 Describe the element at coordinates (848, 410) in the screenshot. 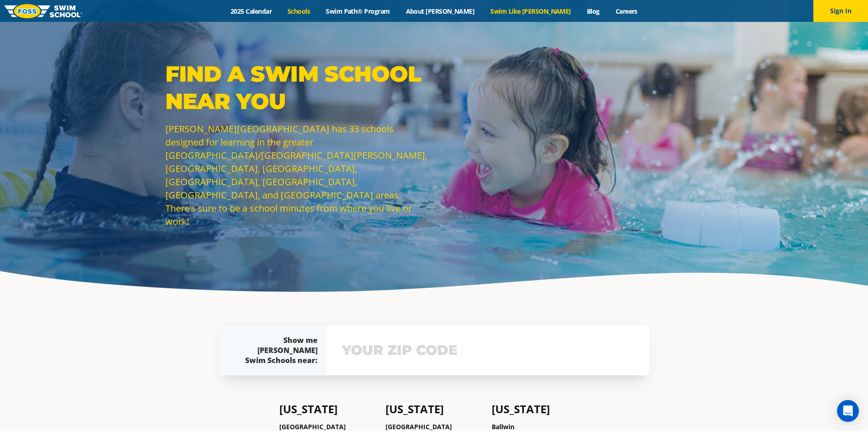

I see `div: Open Intercom Messenger` at that location.